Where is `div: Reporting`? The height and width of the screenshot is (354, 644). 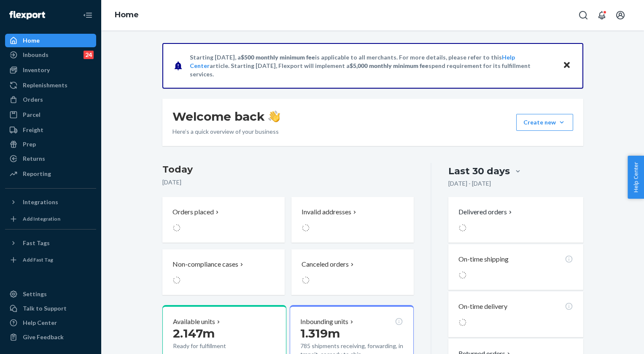
div: Reporting is located at coordinates (37, 174).